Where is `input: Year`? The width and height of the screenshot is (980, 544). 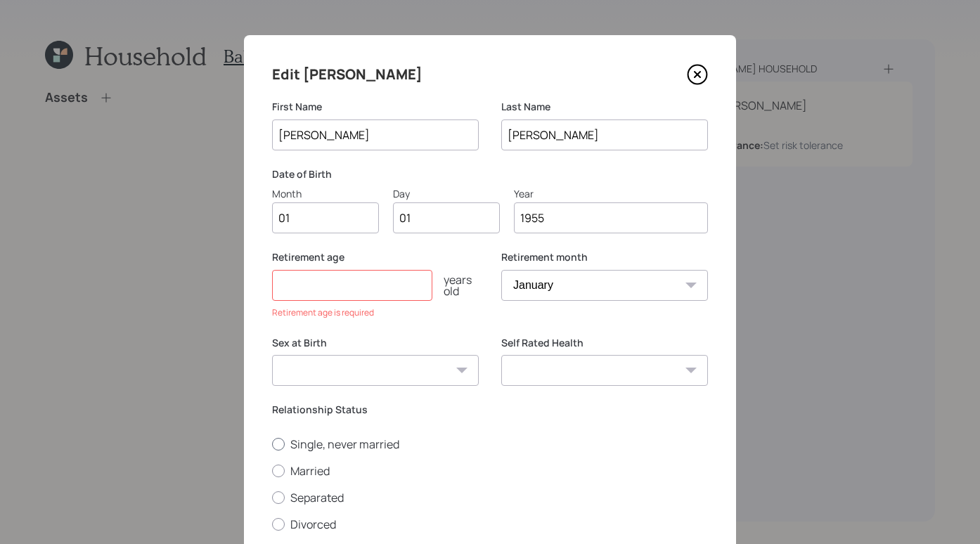
input: Year is located at coordinates (611, 218).